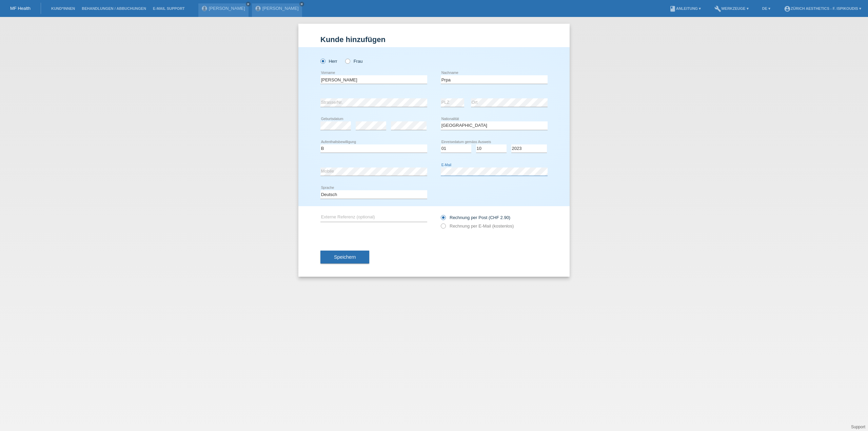 The height and width of the screenshot is (431, 868). I want to click on a: Kund*innen, so click(63, 9).